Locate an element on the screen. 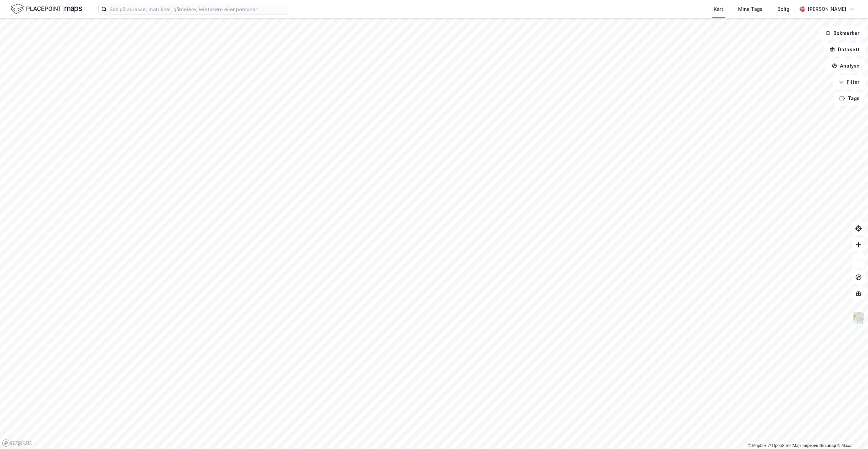  div: Kontrollprogram for chat is located at coordinates (851, 433).